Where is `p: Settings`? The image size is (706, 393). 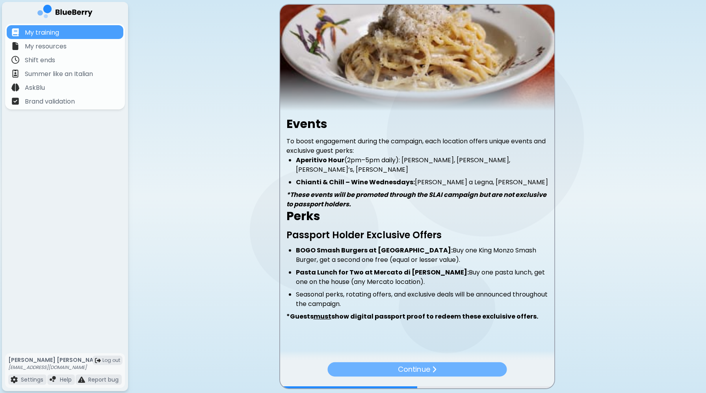 p: Settings is located at coordinates (32, 380).